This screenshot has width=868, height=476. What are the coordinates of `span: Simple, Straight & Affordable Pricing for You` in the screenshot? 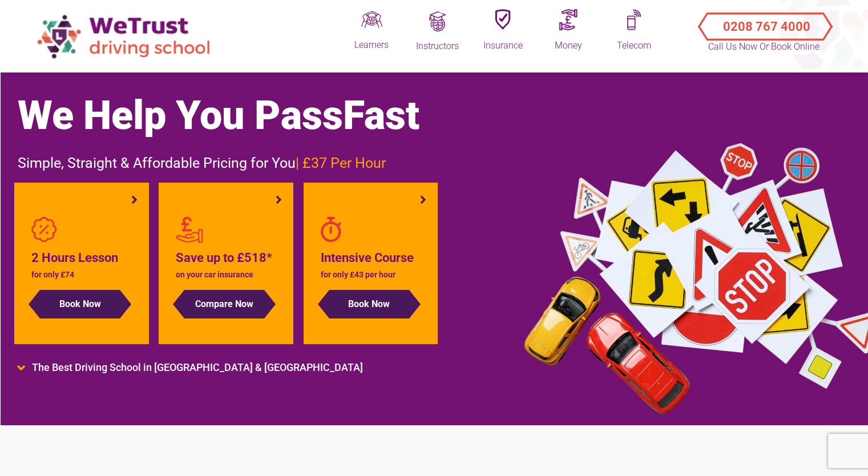 It's located at (201, 163).